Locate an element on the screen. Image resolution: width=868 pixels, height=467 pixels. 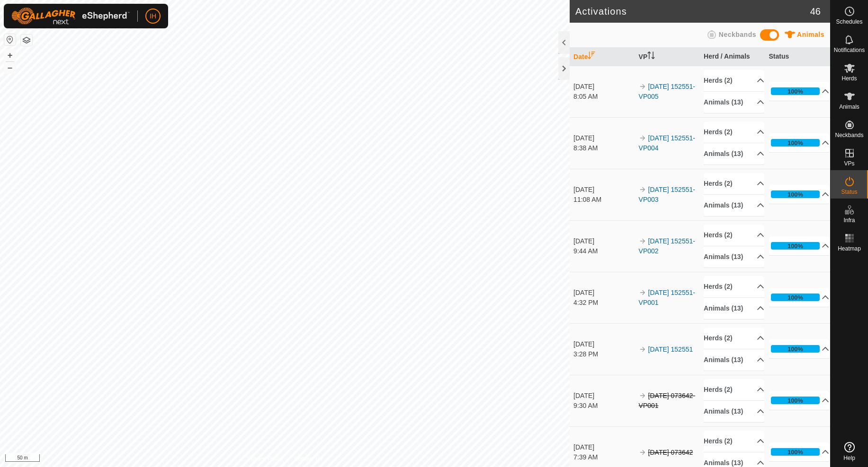
div: 11:08 AM is located at coordinates (604, 200).